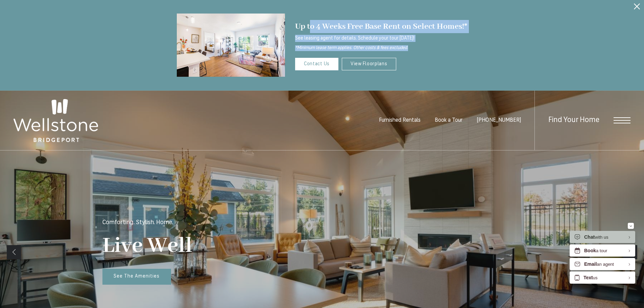 The height and width of the screenshot is (308, 644). I want to click on a: Contact Us, so click(317, 64).